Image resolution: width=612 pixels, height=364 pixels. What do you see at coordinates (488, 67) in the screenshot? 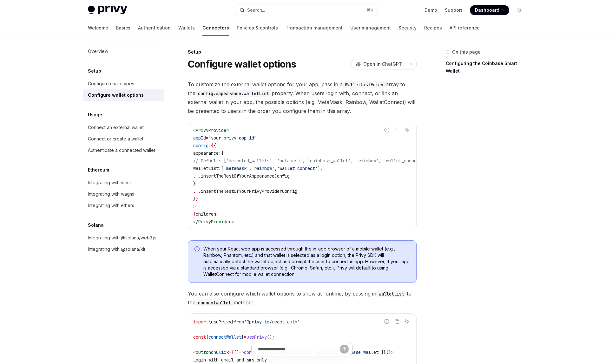
I see `a: Configuring the Coinbase Smart Wallet` at bounding box center [488, 67].